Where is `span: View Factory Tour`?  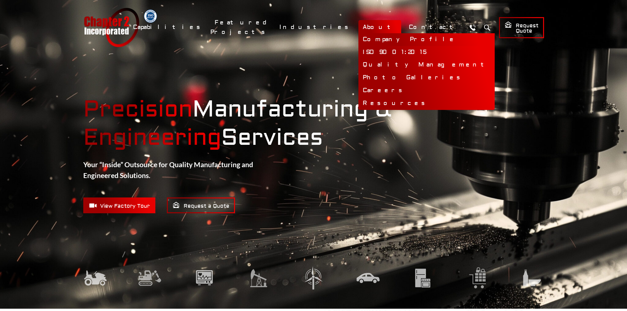
span: View Factory Tour is located at coordinates (119, 205).